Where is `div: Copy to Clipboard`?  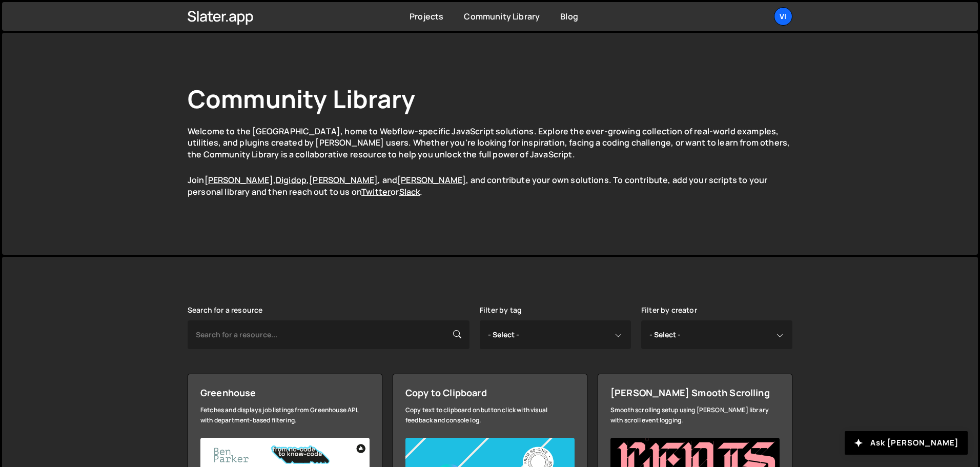
div: Copy to Clipboard is located at coordinates (490, 392).